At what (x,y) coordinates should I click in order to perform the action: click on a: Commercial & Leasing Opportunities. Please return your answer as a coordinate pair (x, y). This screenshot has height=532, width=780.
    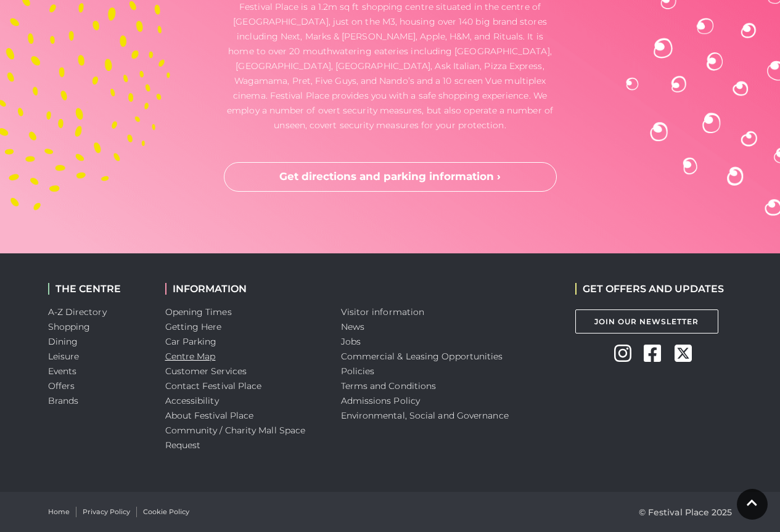
    Looking at the image, I should click on (422, 356).